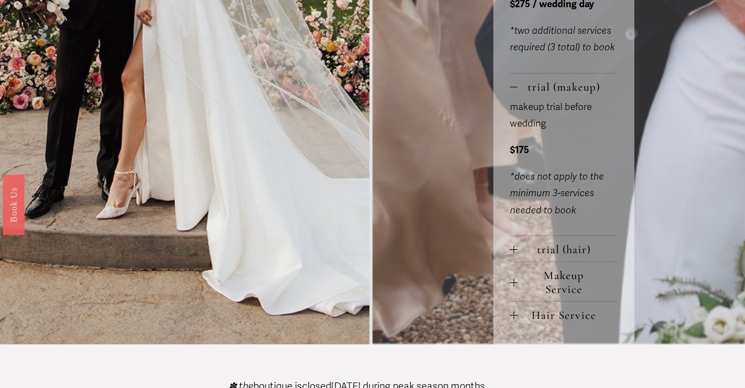 The image size is (745, 388). What do you see at coordinates (563, 116) in the screenshot?
I see `p: makeup trial before wedding` at bounding box center [563, 116].